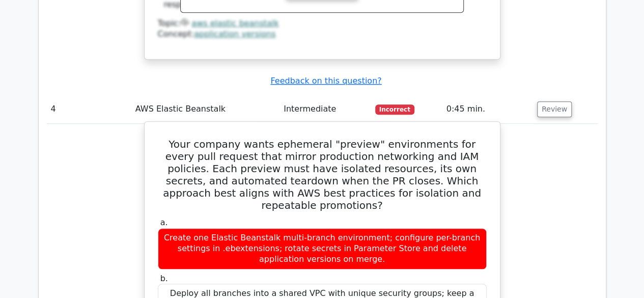 The image size is (644, 298). I want to click on a: application versions, so click(235, 34).